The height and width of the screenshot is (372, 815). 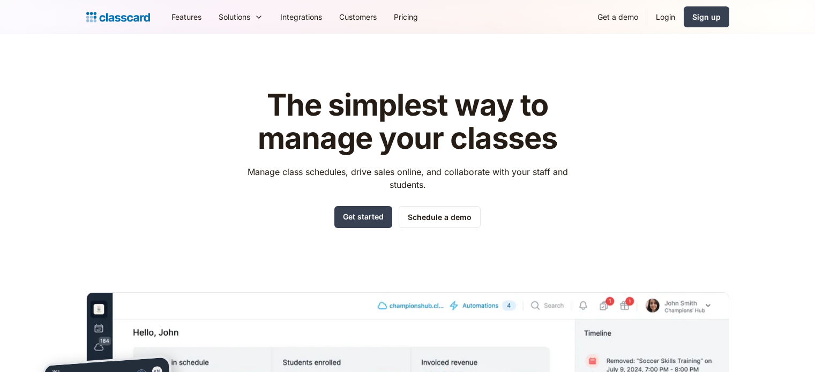 What do you see at coordinates (618, 17) in the screenshot?
I see `a: Get a demo` at bounding box center [618, 17].